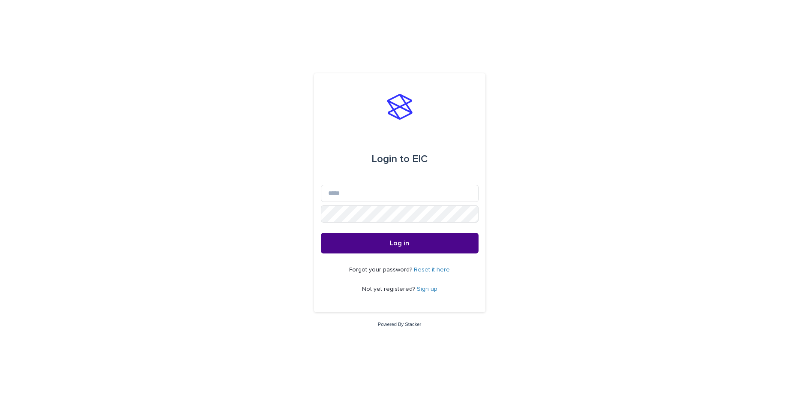  What do you see at coordinates (399, 243) in the screenshot?
I see `span: Log in` at bounding box center [399, 243].